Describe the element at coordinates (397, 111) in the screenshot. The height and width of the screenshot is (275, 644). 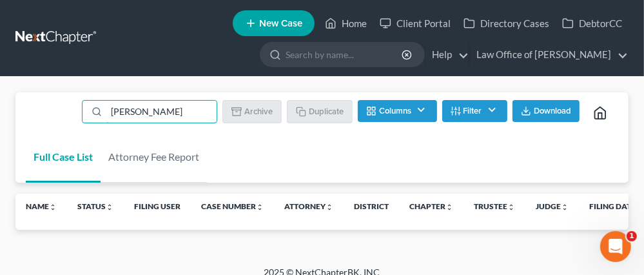
I see `button: Columns` at that location.